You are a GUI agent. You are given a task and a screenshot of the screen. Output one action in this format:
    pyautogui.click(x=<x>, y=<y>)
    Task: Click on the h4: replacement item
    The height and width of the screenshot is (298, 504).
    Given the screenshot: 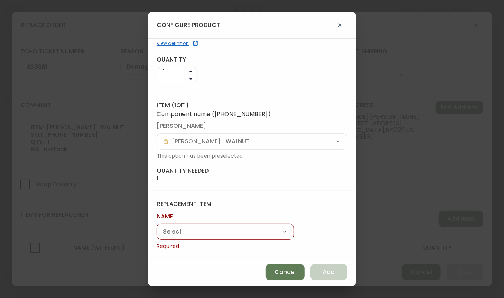 What is the action you would take?
    pyautogui.click(x=252, y=204)
    